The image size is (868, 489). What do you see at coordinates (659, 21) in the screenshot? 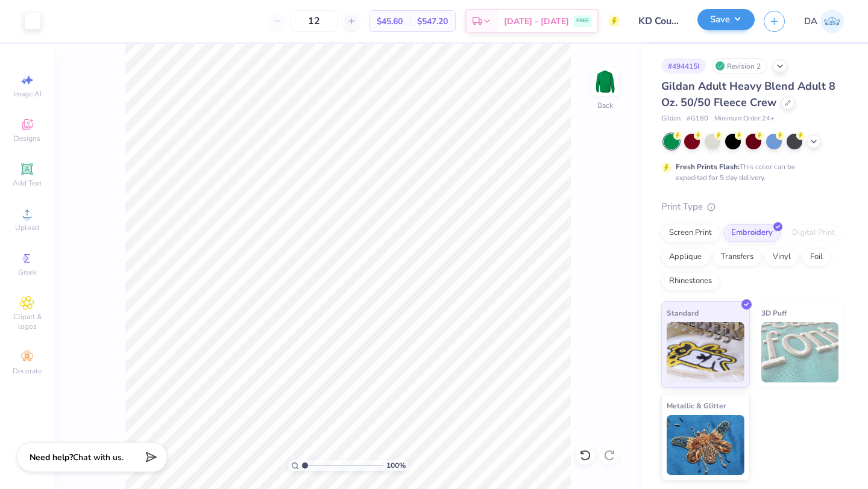
I see `input: Untitled Design` at bounding box center [659, 21].